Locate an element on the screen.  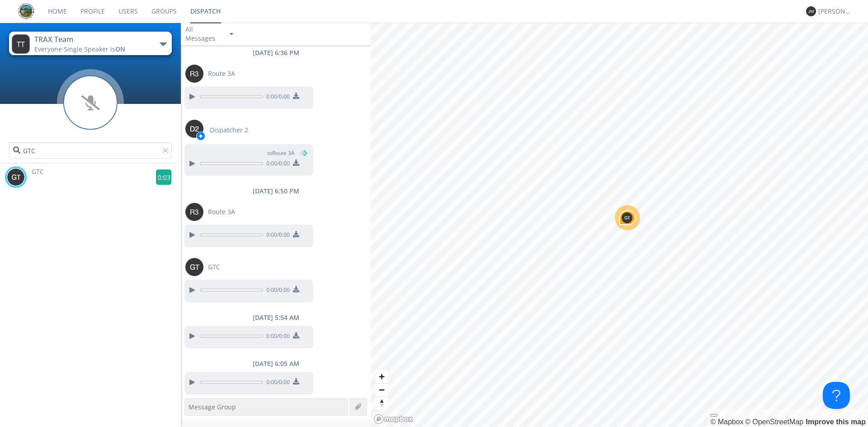
img: caret-down-sm.svg is located at coordinates (232, 34).